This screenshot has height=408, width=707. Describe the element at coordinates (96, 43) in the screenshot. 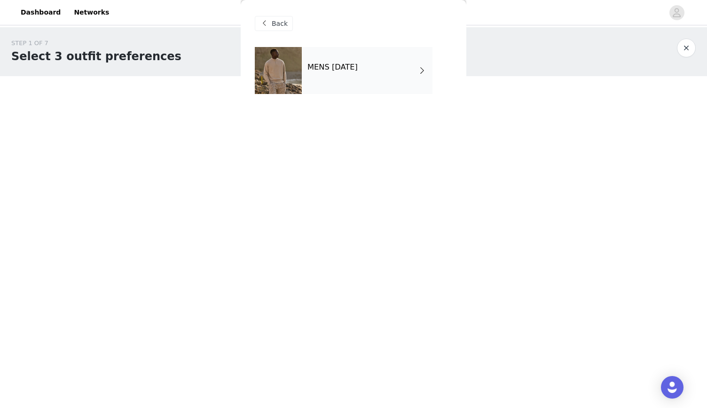

I see `div: STEP 1 OF 7` at that location.